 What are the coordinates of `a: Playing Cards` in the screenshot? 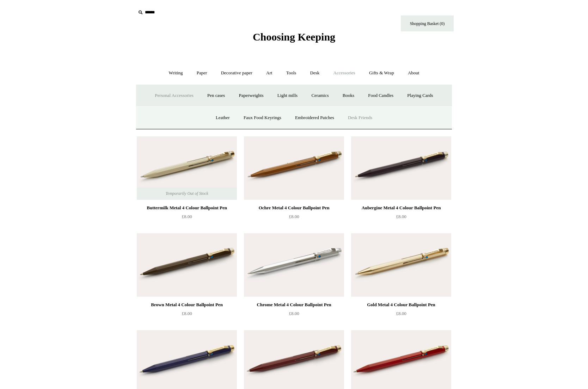 It's located at (420, 95).